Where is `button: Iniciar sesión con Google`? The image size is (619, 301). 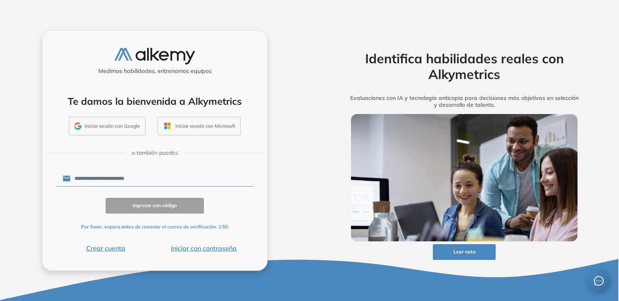
button: Iniciar sesión con Google is located at coordinates (107, 126).